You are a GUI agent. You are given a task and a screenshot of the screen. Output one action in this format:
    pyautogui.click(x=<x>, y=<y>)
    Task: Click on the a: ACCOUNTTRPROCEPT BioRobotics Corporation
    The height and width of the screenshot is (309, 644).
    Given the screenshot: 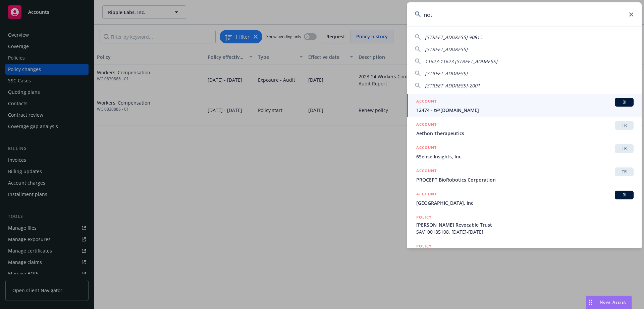 What is the action you would take?
    pyautogui.click(x=525, y=175)
    